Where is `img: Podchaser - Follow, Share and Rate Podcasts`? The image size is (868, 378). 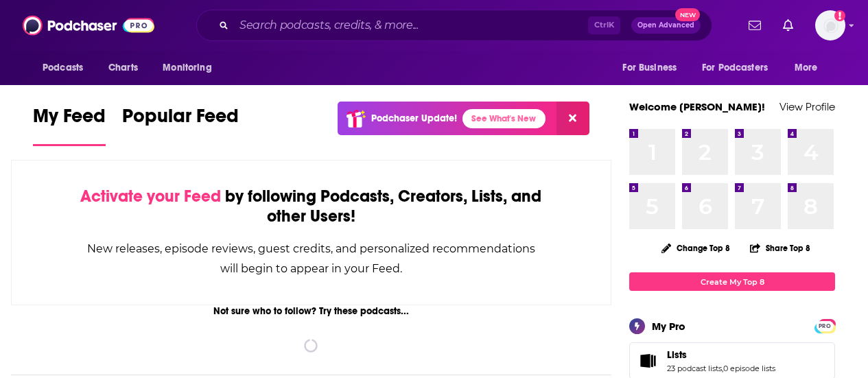 img: Podchaser - Follow, Share and Rate Podcasts is located at coordinates (88, 25).